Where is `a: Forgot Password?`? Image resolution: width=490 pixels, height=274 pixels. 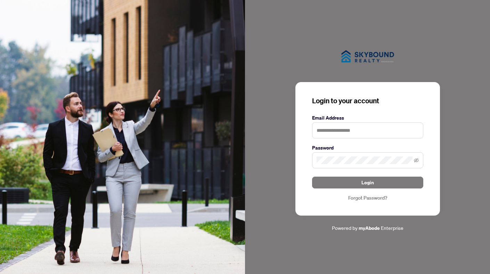
a: Forgot Password? is located at coordinates (368, 198).